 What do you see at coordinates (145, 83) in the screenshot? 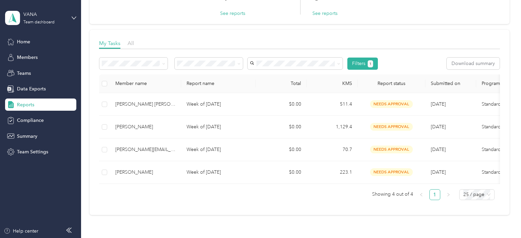
I see `div: Member name` at bounding box center [145, 83].